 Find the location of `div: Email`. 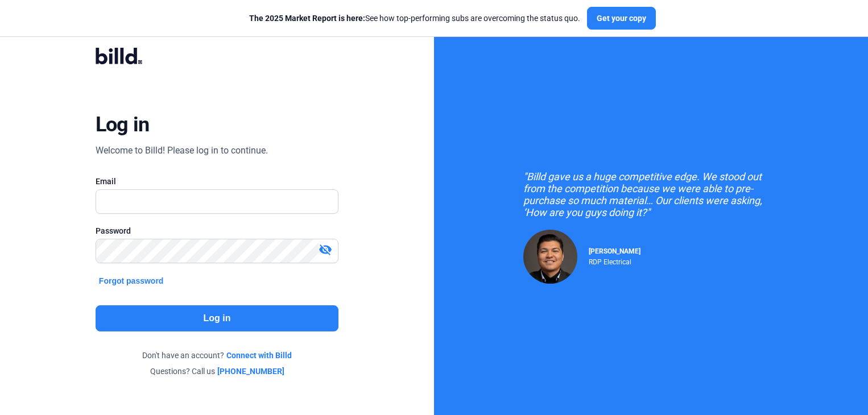

div: Email is located at coordinates (217, 181).